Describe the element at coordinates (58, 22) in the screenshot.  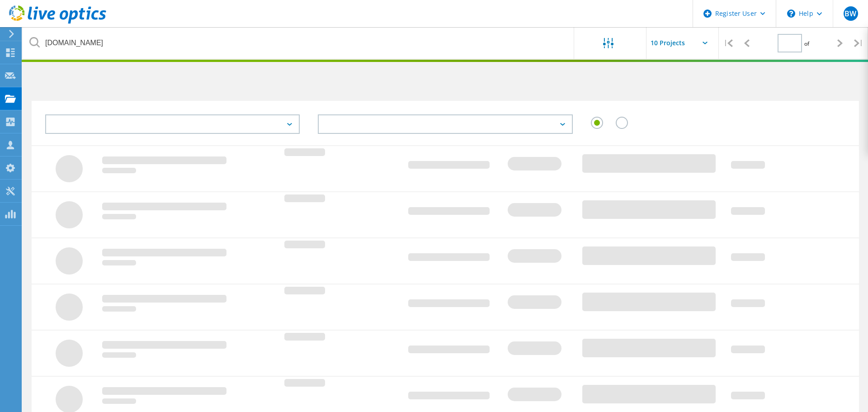
I see `a: Live Optics Dashboard` at that location.